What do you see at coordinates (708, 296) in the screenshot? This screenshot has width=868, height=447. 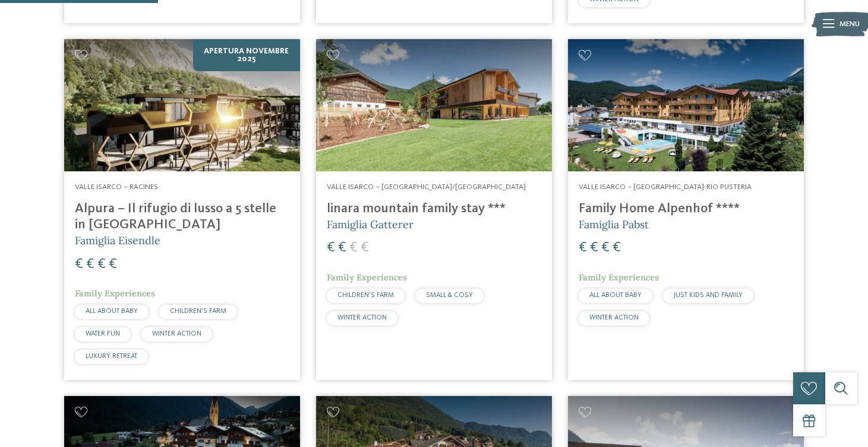 I see `span: JUST KIDS AND FAMILY` at bounding box center [708, 296].